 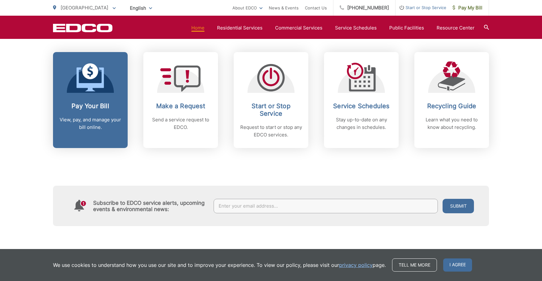 I want to click on a: Tell me more, so click(x=414, y=265).